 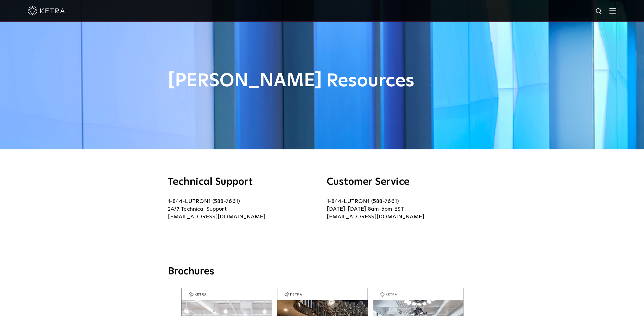 What do you see at coordinates (401, 182) in the screenshot?
I see `h3: Customer Service` at bounding box center [401, 182].